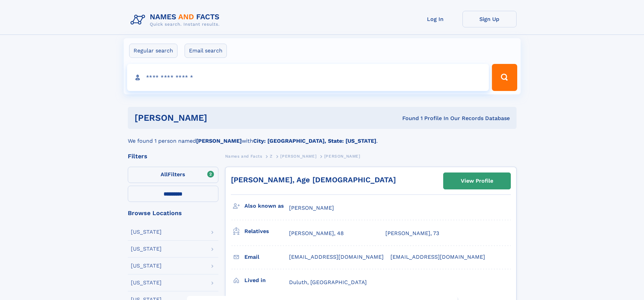  What do you see at coordinates (267, 206) in the screenshot?
I see `h3: Also known as` at bounding box center [267, 206].